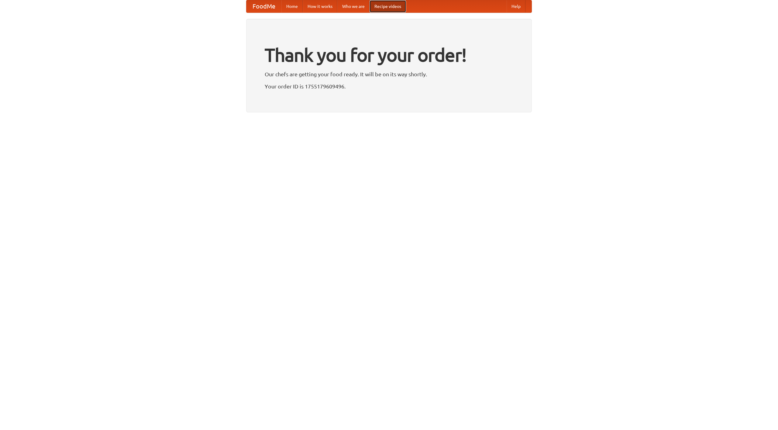  What do you see at coordinates (292, 6) in the screenshot?
I see `a: Home` at bounding box center [292, 6].